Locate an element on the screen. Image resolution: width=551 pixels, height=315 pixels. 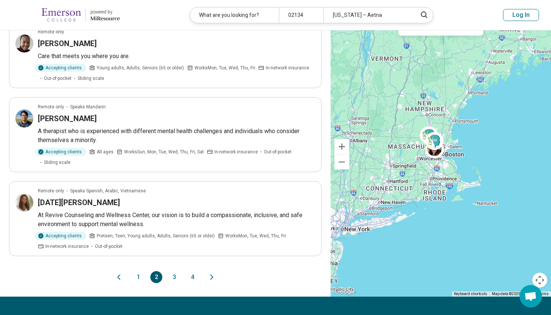
div: 02134 is located at coordinates (301, 15).